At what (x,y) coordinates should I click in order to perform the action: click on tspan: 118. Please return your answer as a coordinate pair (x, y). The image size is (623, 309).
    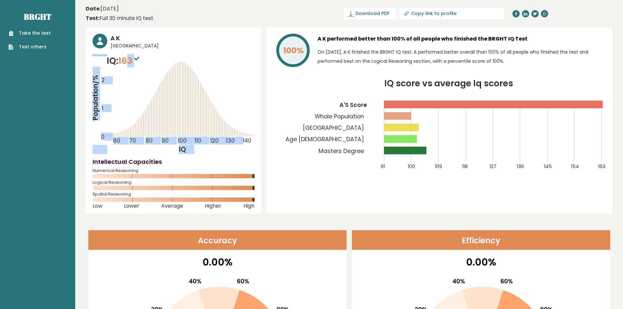
    Looking at the image, I should click on (465, 166).